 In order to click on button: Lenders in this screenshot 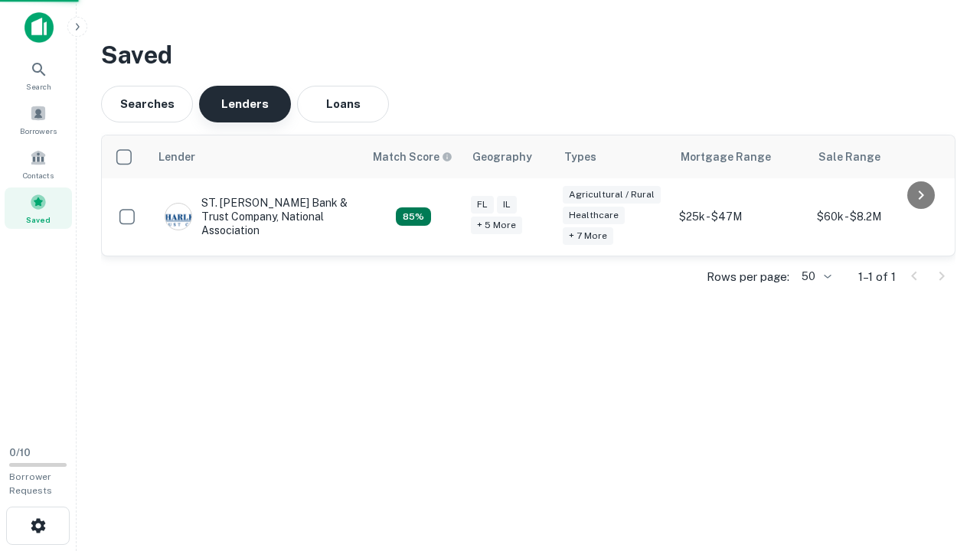, I will do `click(245, 104)`.